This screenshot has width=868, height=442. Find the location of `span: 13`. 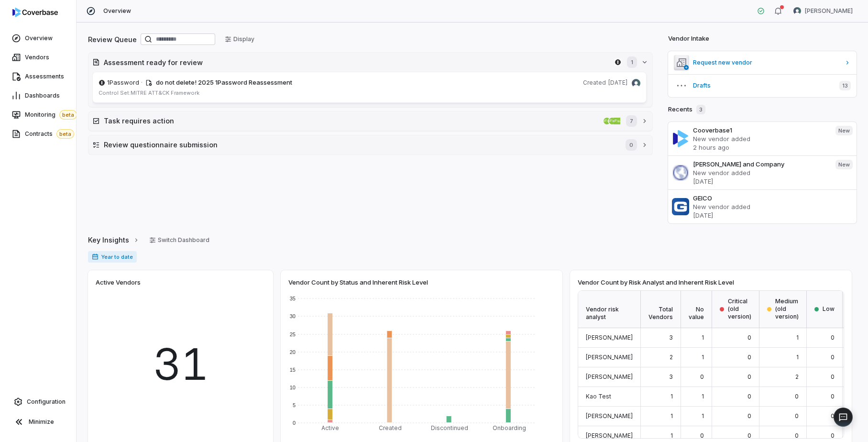

span: 13 is located at coordinates (845, 86).